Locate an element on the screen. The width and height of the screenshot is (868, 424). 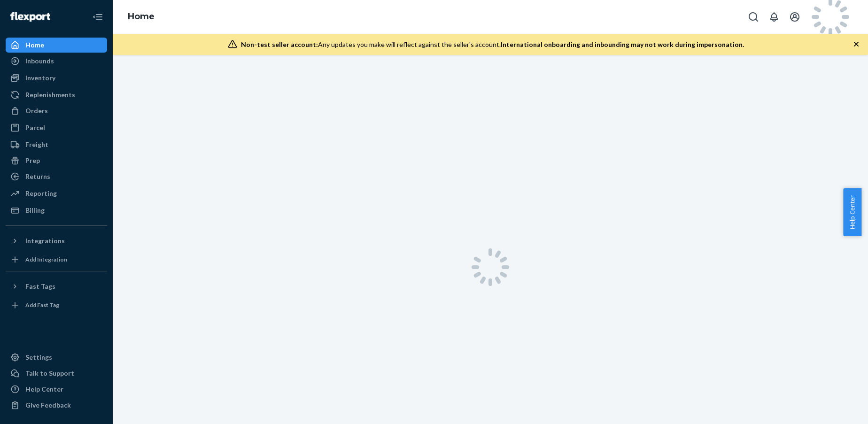
div: Add Integration is located at coordinates (46, 259).